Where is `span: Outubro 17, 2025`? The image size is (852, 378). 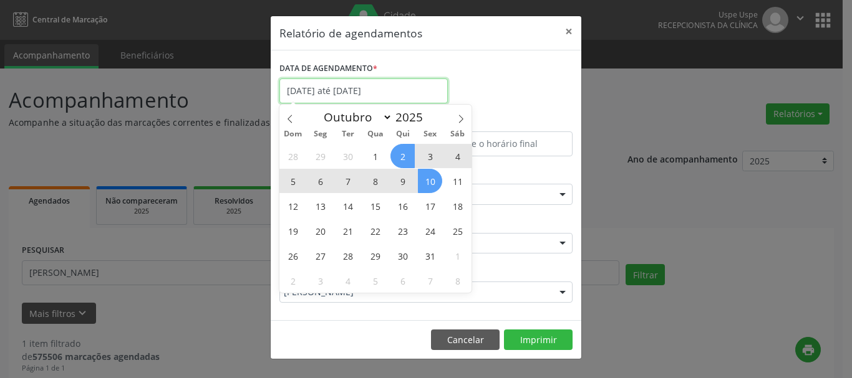 span: Outubro 17, 2025 is located at coordinates (430, 206).